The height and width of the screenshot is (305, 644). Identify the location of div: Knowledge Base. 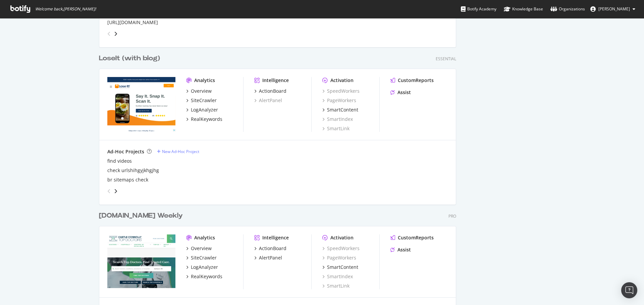
(523, 9).